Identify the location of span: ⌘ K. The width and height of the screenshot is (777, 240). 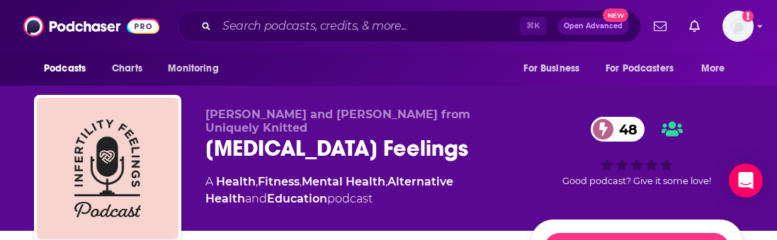
(533, 26).